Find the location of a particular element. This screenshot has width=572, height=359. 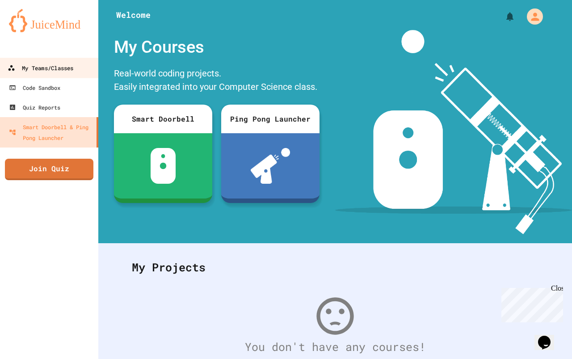

div: My Teams/Classes is located at coordinates (40, 68).